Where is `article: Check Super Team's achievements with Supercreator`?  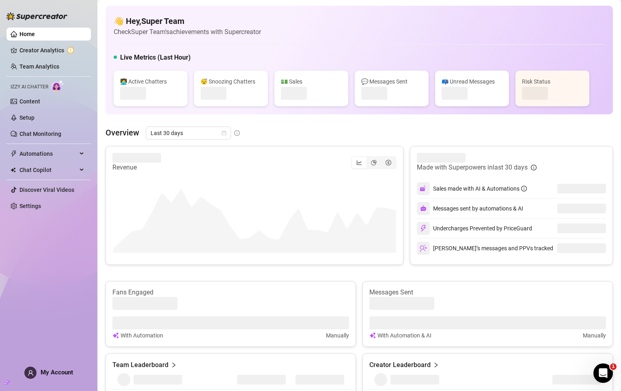
article: Check Super Team's achievements with Supercreator is located at coordinates (187, 32).